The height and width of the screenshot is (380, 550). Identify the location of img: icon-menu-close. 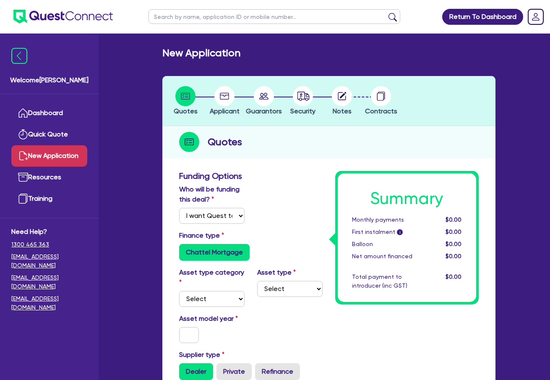
(19, 56).